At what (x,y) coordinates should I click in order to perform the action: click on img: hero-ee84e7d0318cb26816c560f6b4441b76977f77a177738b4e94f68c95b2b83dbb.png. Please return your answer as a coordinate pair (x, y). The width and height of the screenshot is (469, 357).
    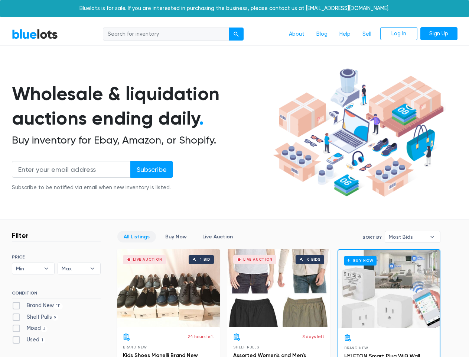
    Looking at the image, I should click on (359, 133).